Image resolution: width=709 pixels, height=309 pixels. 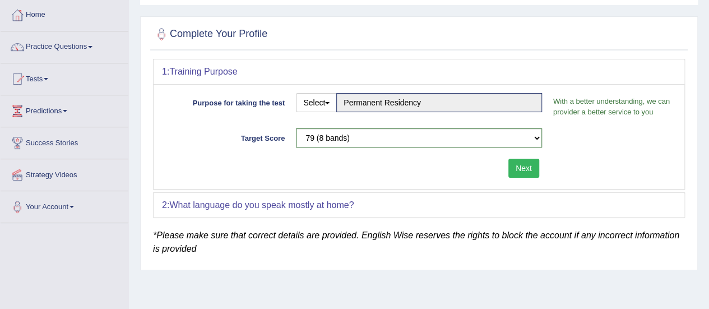 What do you see at coordinates (64, 141) in the screenshot?
I see `a: Success Stories` at bounding box center [64, 141].